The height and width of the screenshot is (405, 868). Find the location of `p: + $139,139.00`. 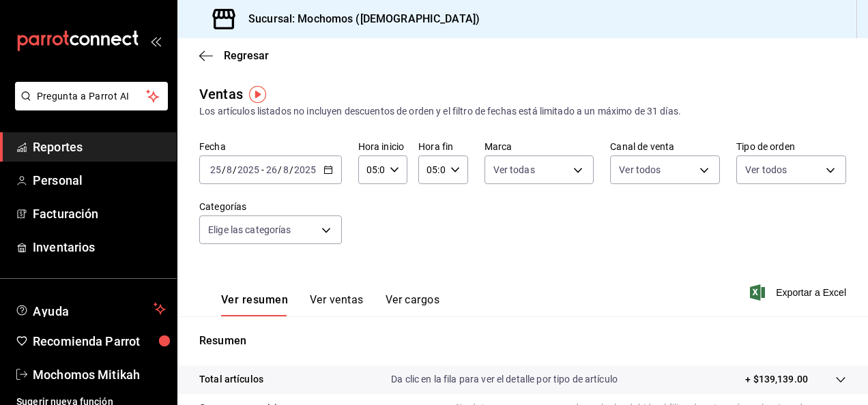

p: + $139,139.00 is located at coordinates (776, 379).